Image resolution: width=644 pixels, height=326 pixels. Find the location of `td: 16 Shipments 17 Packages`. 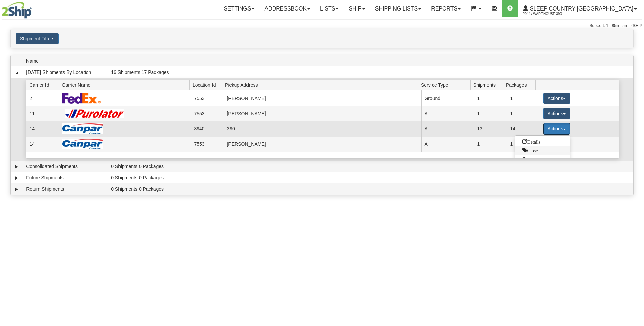

td: 16 Shipments 17 Packages is located at coordinates (370, 72).